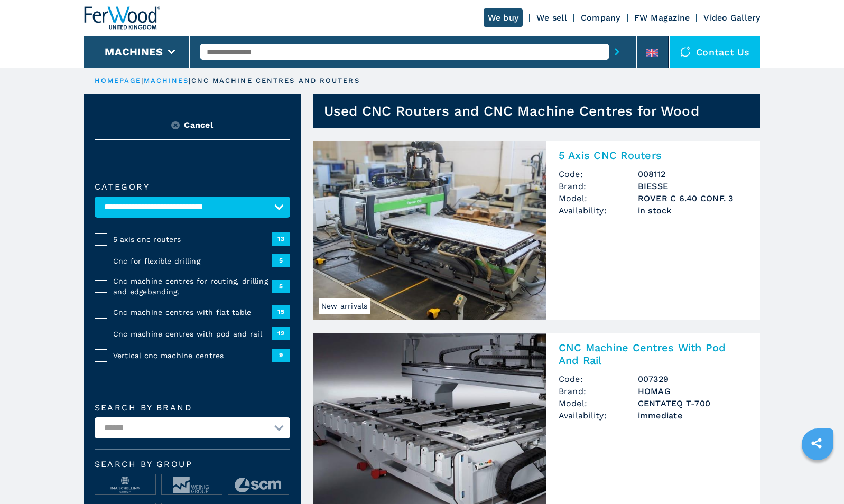 The width and height of the screenshot is (844, 504). I want to click on h3: BIESSE, so click(693, 186).